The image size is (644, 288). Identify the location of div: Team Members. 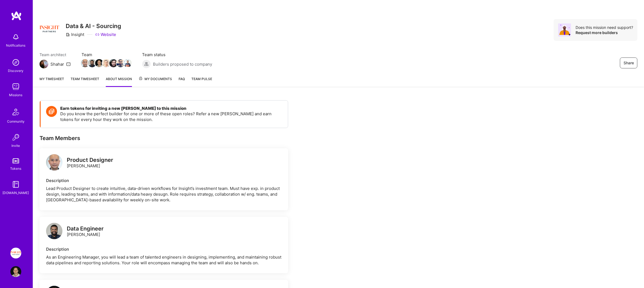
(164, 138).